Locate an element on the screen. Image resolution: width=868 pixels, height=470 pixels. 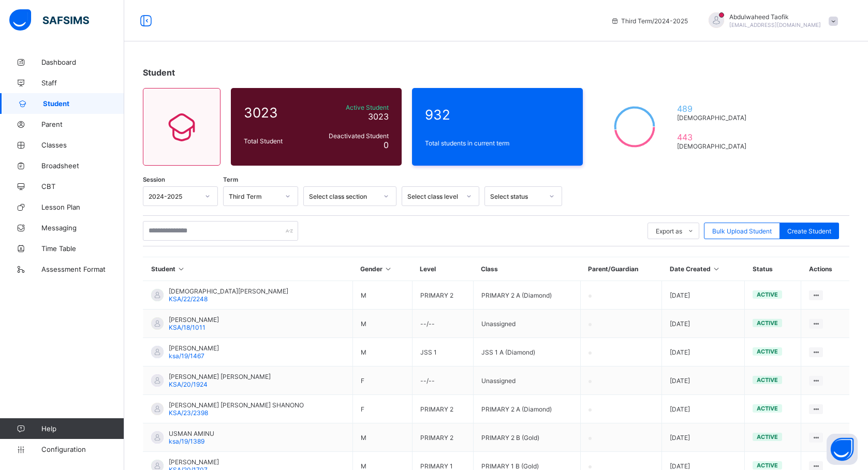
div: 2024-2025 is located at coordinates (174, 196).